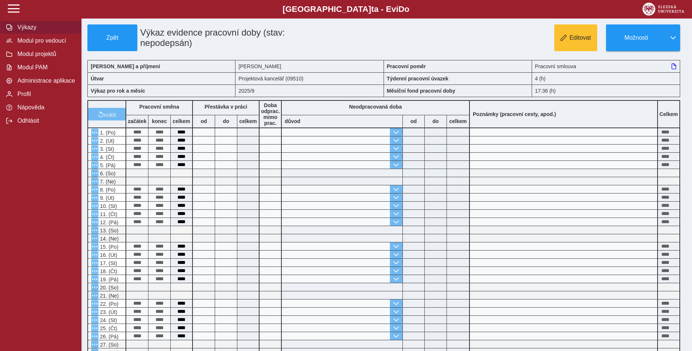 The width and height of the screenshot is (692, 351). I want to click on span: 20. (So), so click(109, 288).